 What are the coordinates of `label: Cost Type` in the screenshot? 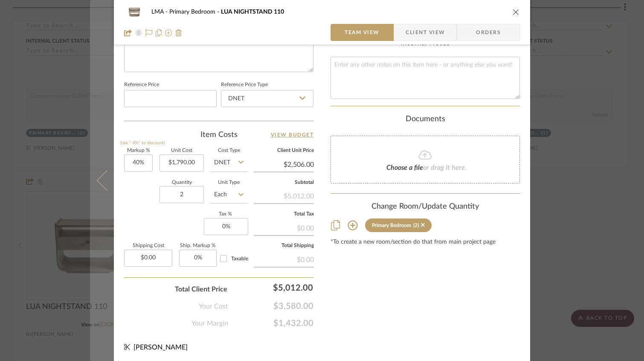 It's located at (229, 150).